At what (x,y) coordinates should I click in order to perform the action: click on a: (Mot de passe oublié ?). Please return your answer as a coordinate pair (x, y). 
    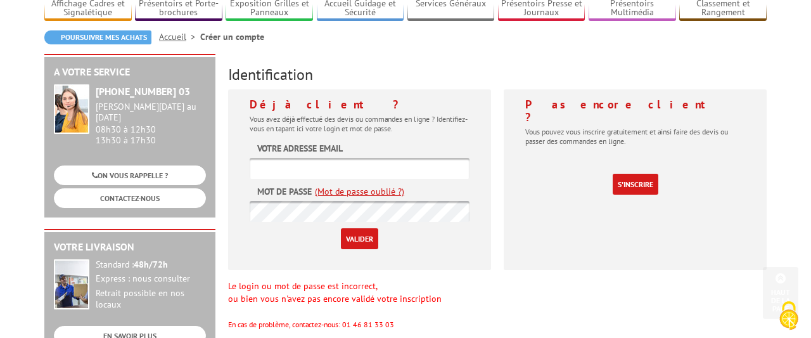
    Looking at the image, I should click on (359, 191).